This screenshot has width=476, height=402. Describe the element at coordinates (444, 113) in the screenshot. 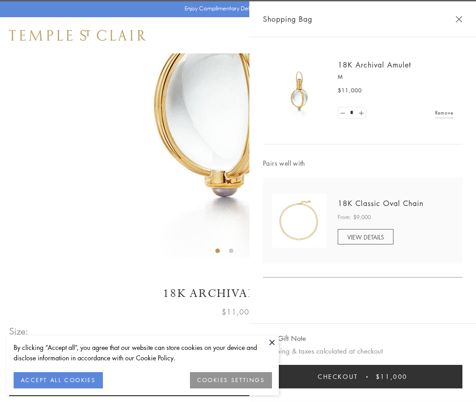

I see `a: Remove` at that location.